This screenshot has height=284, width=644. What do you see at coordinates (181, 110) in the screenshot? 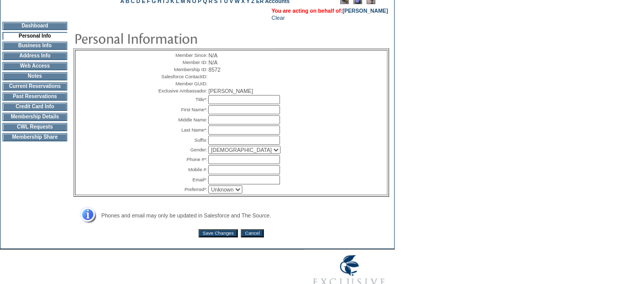
I see `td: First Name*:` at bounding box center [181, 110].